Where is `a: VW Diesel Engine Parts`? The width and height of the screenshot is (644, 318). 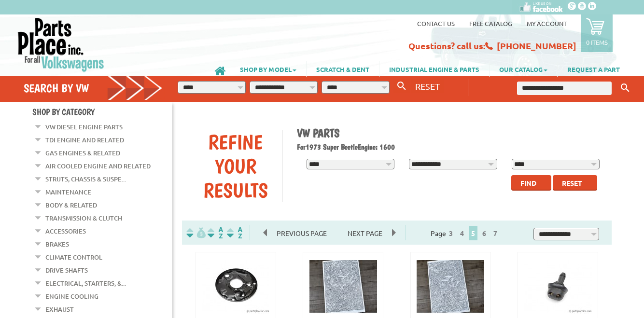
a: VW Diesel Engine Parts is located at coordinates (84, 127).